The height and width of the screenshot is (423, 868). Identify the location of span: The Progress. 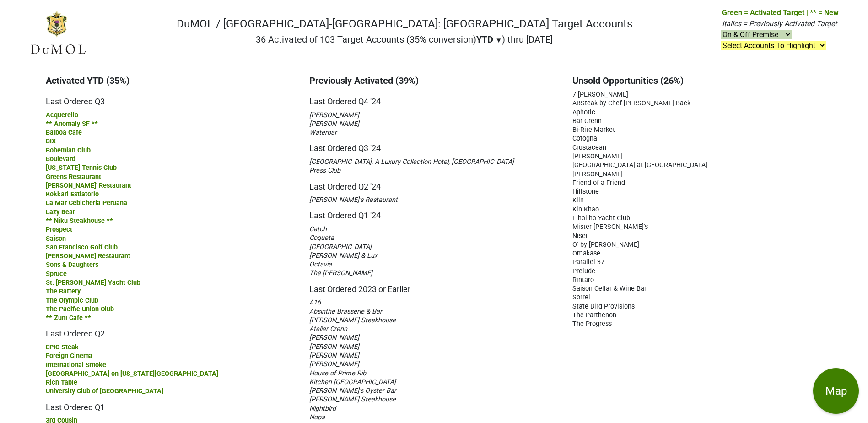
(593, 324).